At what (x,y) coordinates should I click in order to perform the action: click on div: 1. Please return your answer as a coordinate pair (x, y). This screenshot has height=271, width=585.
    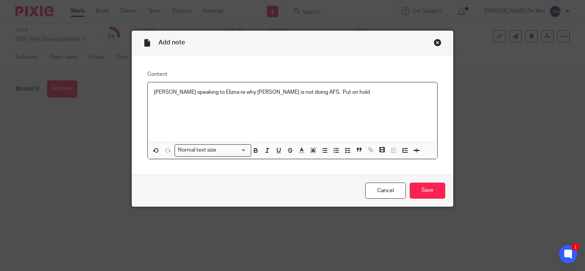
    Looking at the image, I should click on (576, 247).